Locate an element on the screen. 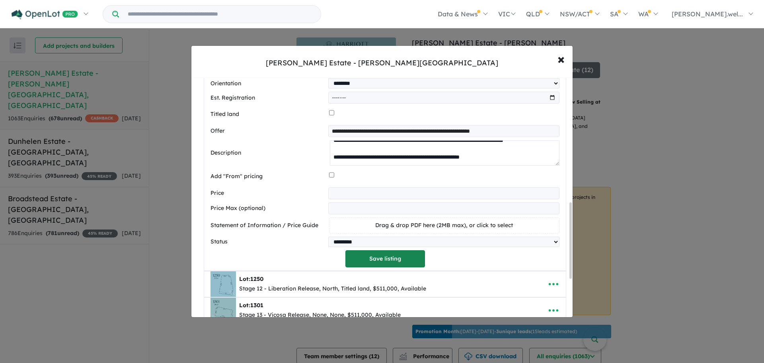  span: 1301 is located at coordinates (257, 305).